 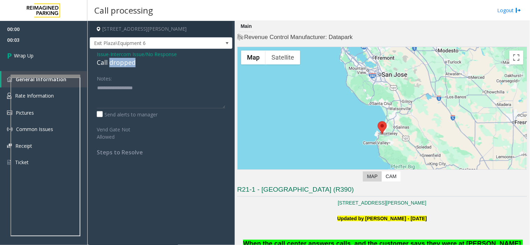 What do you see at coordinates (246, 27) in the screenshot?
I see `div: Main` at bounding box center [246, 27].